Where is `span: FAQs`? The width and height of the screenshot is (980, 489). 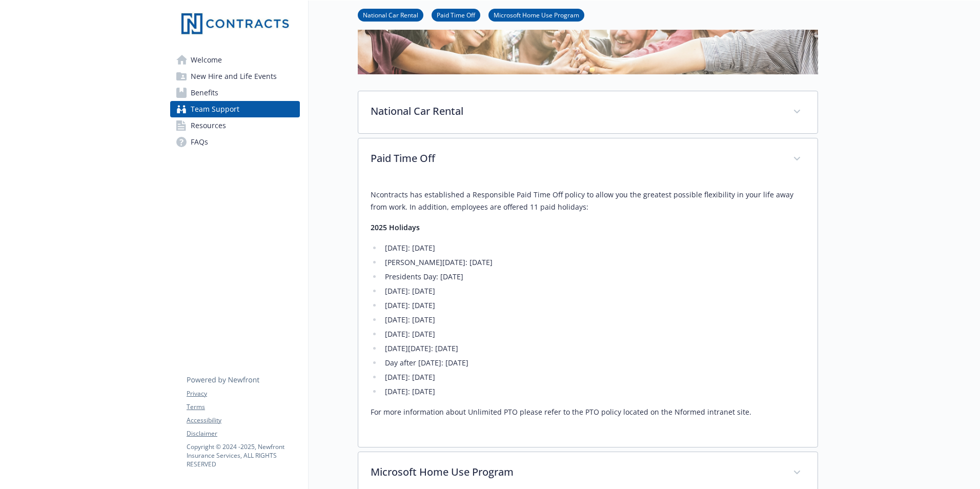 span: FAQs is located at coordinates (200, 142).